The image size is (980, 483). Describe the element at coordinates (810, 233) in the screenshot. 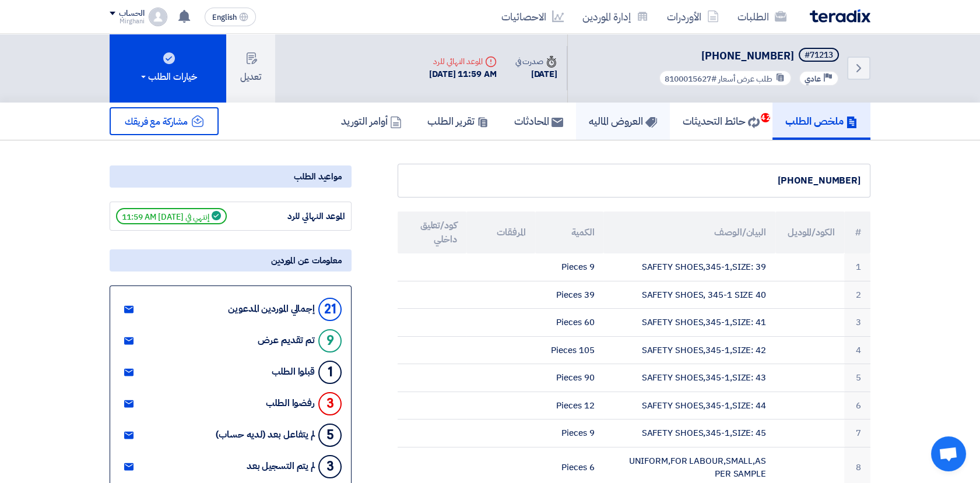

I see `th: الكود/الموديل` at that location.